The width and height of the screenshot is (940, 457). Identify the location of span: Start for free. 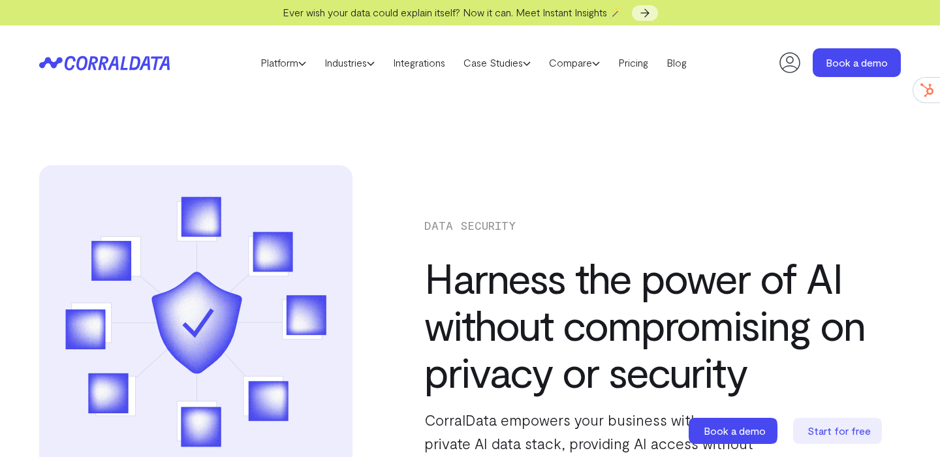
(839, 430).